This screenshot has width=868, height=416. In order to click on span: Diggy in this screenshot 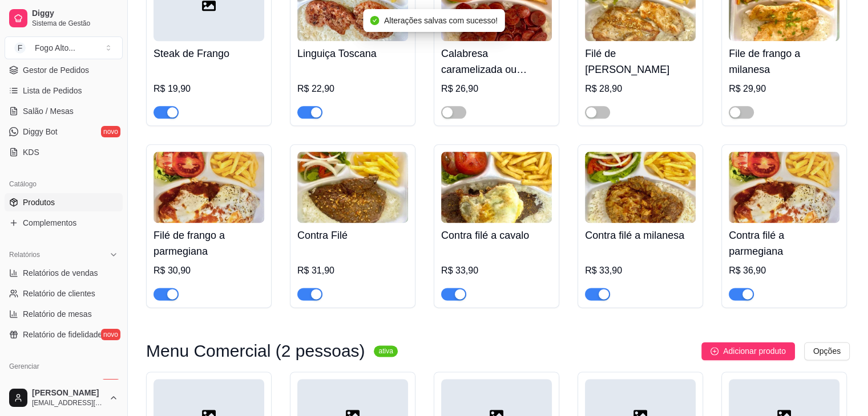, I will do `click(74, 14)`.